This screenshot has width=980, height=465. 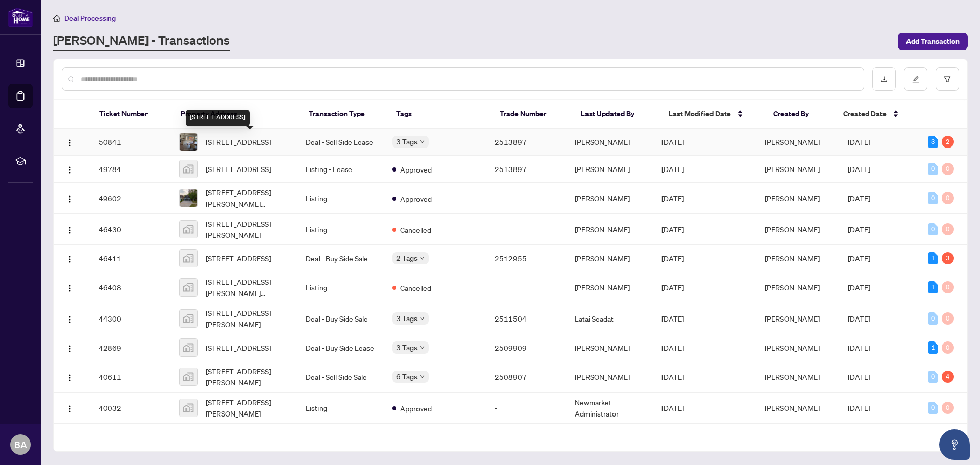 What do you see at coordinates (948, 377) in the screenshot?
I see `div: 4` at bounding box center [948, 377].